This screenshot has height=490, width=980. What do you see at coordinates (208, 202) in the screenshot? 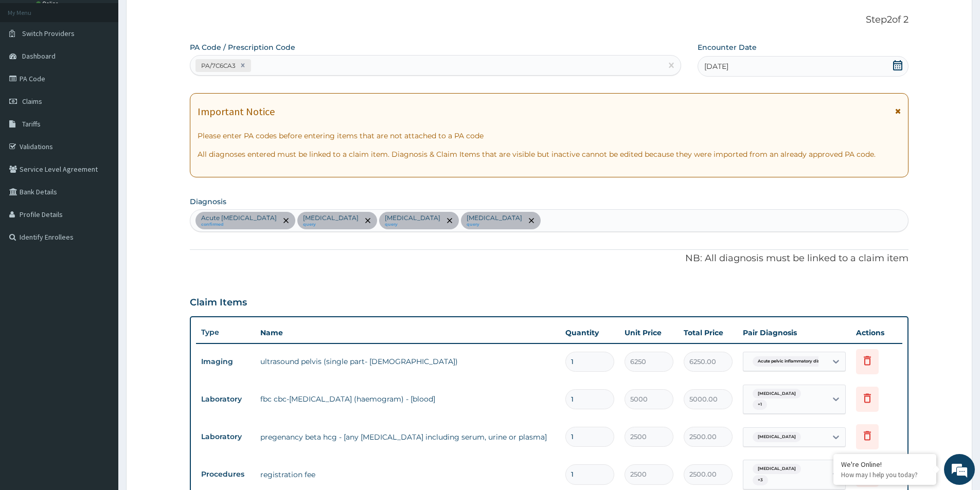
I see `label: Diagnosis` at bounding box center [208, 202].